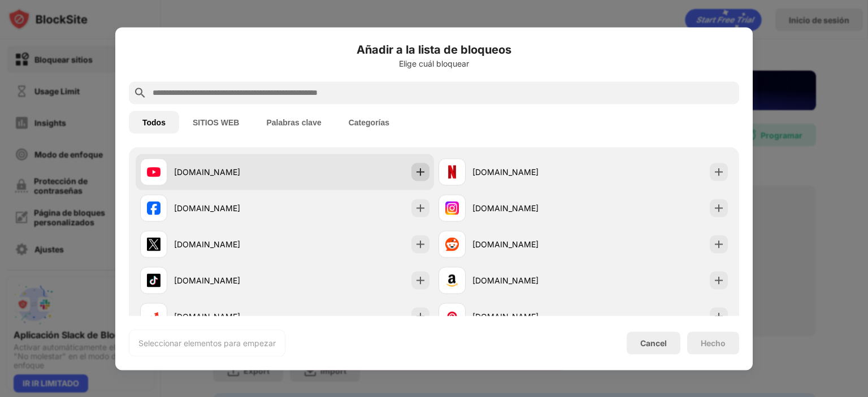 The image size is (868, 397). Describe the element at coordinates (369, 122) in the screenshot. I see `button: Categorías` at that location.